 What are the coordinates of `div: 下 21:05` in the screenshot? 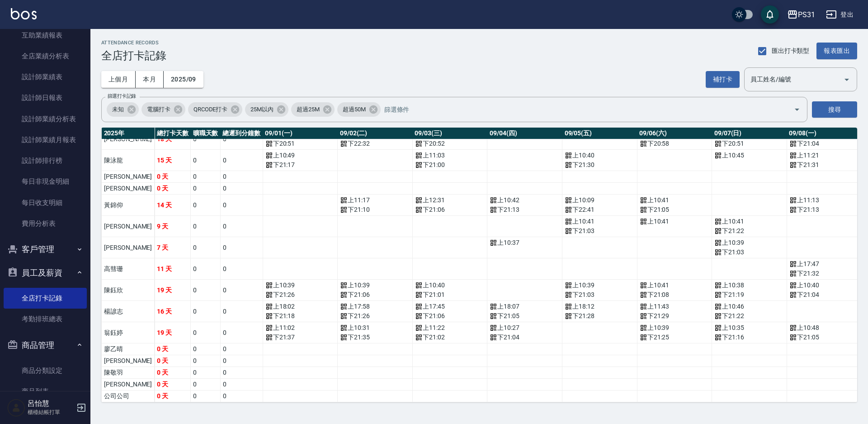 It's located at (675, 209).